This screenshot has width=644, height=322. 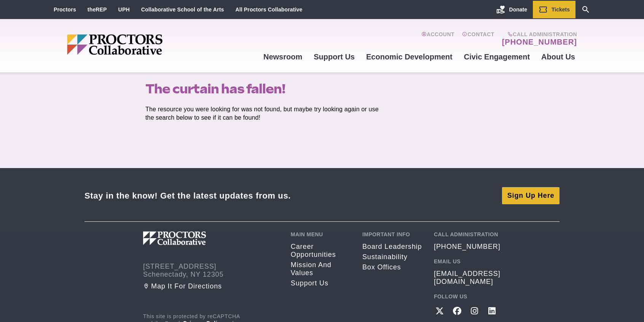 I want to click on h1: The curtain has fallen!, so click(x=266, y=89).